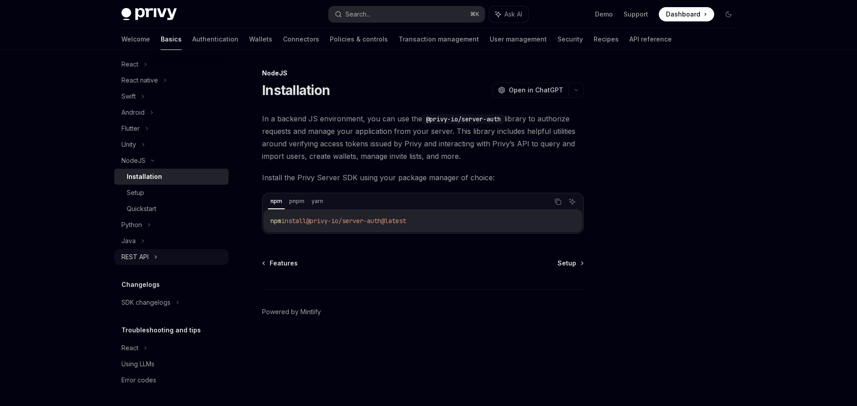 The height and width of the screenshot is (406, 857). I want to click on a: Quickstart, so click(171, 209).